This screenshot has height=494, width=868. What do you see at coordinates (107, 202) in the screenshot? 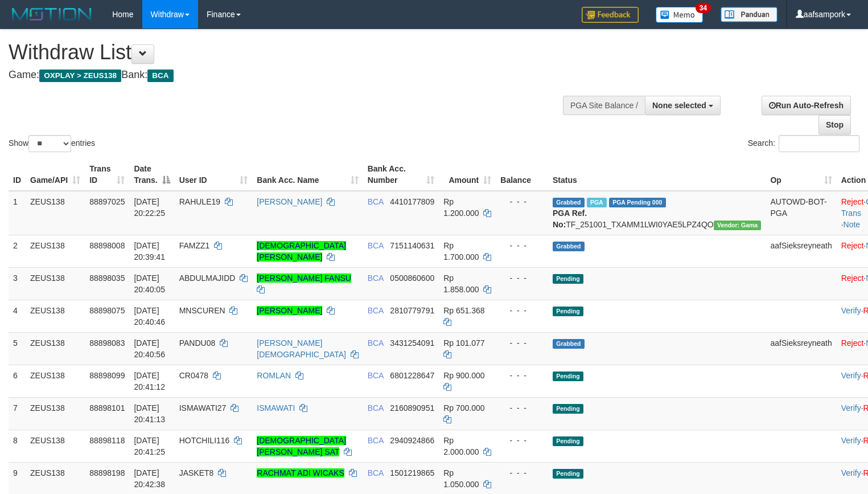
I see `span: 88897025` at bounding box center [107, 202].